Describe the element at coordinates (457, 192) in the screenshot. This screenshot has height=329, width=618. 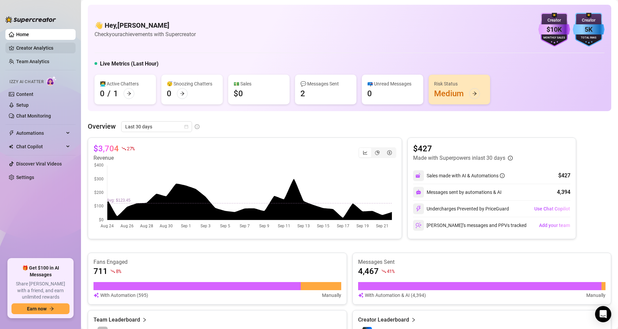
I see `div: Messages sent by automations & AI` at that location.